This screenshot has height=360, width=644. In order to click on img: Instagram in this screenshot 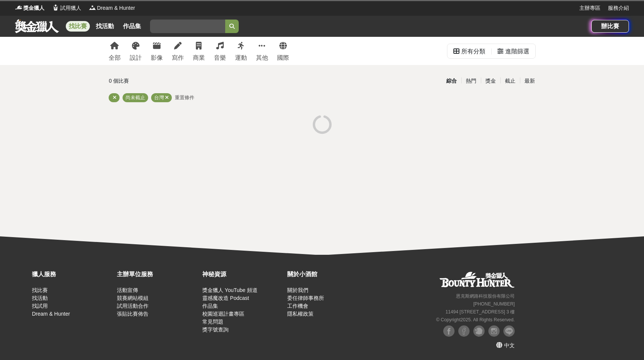, I will do `click(494, 331)`.